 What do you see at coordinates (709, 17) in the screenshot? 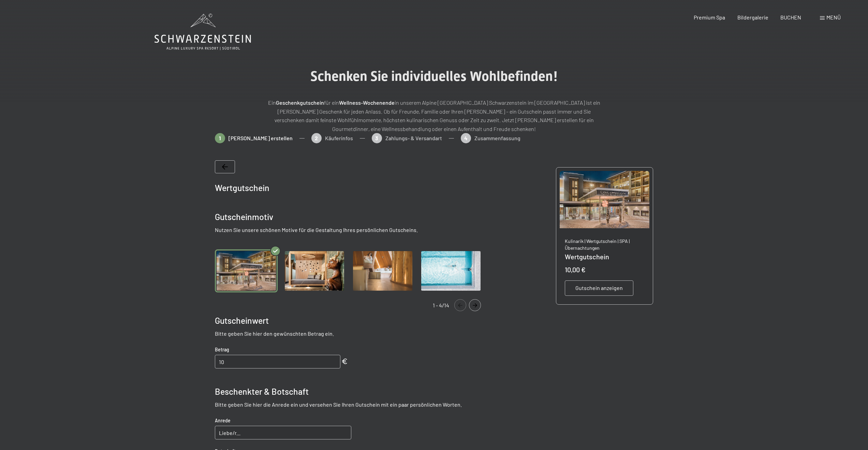
I see `span: Premium Spa` at bounding box center [709, 17].